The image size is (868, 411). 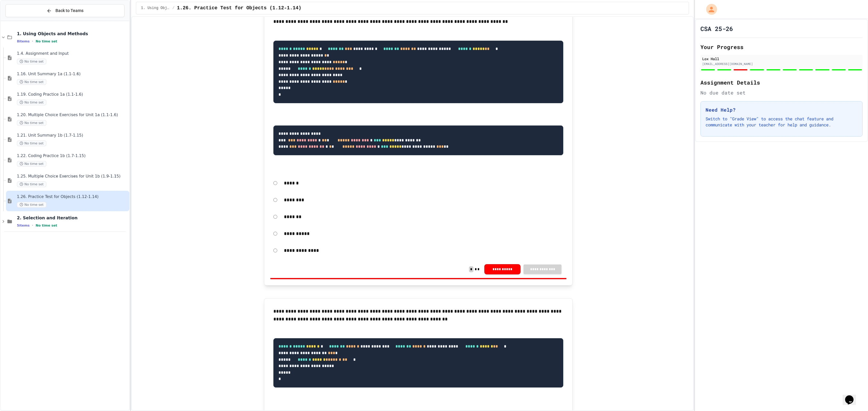 I want to click on span: 1.19. Coding Practice 1a (1.1-1.6), so click(x=73, y=95).